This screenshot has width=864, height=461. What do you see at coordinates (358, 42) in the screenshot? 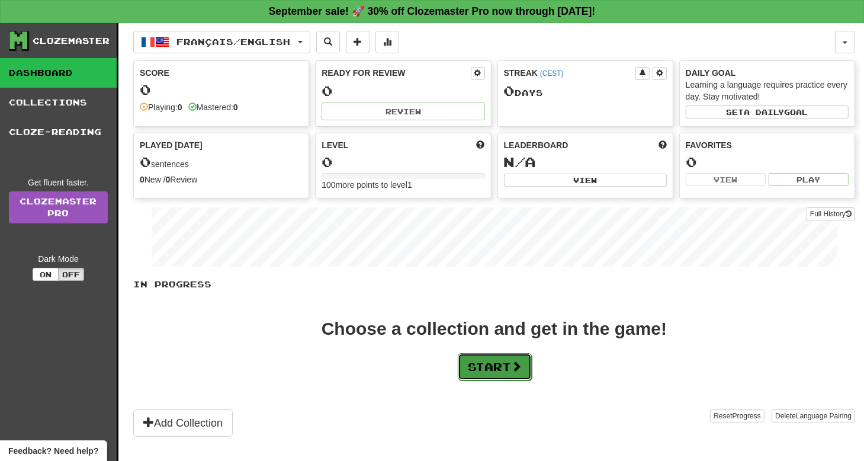
I see `button: Add sentence to collection` at bounding box center [358, 42].